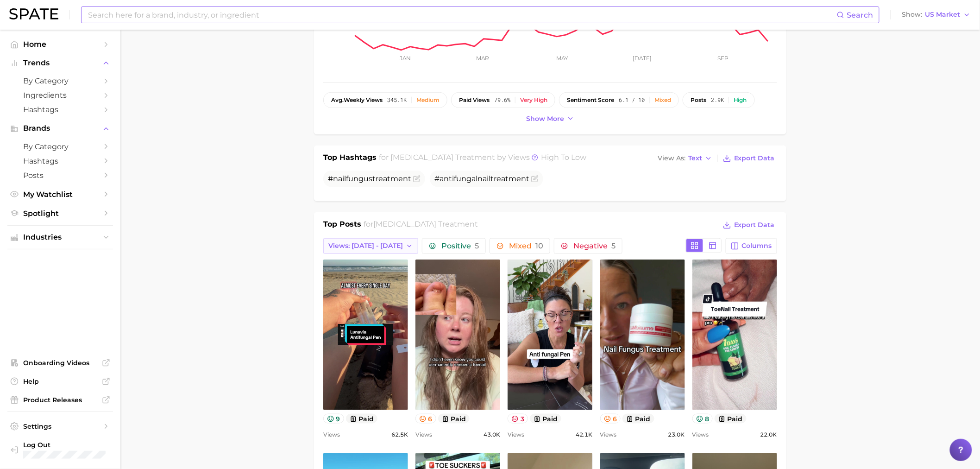 Image resolution: width=980 pixels, height=469 pixels. Describe the element at coordinates (359, 178) in the screenshot. I see `span: fungus` at that location.